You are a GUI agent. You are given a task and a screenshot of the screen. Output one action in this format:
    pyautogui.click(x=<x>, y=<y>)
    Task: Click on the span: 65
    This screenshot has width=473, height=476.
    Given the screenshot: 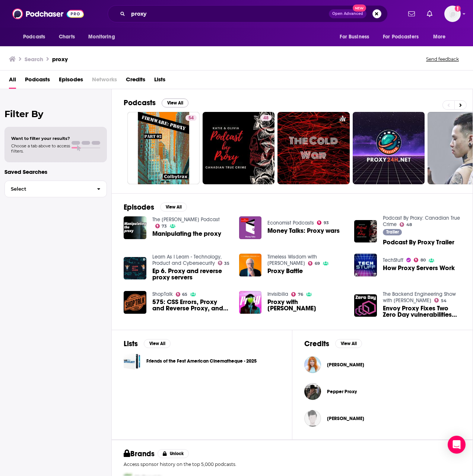 What is the action you would take?
    pyautogui.click(x=185, y=294)
    